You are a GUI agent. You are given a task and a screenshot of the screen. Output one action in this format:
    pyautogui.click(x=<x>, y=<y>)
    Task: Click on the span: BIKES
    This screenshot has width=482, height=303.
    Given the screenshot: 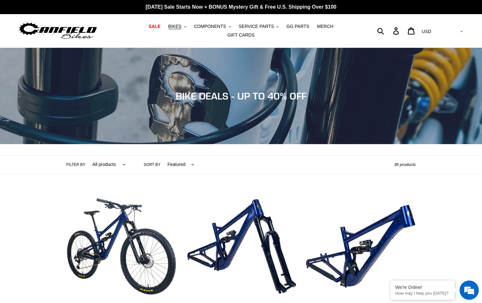 What is the action you would take?
    pyautogui.click(x=175, y=26)
    